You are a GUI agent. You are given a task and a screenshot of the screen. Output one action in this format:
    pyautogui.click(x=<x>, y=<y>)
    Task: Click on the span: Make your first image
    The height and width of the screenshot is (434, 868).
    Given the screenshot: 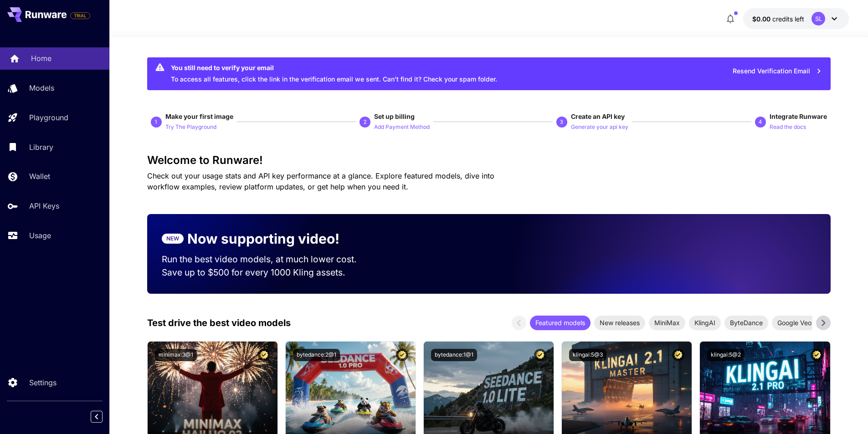 What is the action you would take?
    pyautogui.click(x=199, y=116)
    